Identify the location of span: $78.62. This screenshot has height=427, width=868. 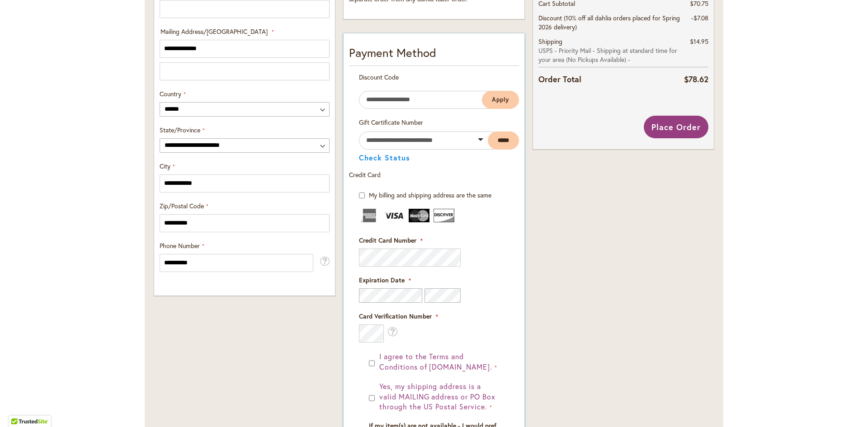
(697, 79).